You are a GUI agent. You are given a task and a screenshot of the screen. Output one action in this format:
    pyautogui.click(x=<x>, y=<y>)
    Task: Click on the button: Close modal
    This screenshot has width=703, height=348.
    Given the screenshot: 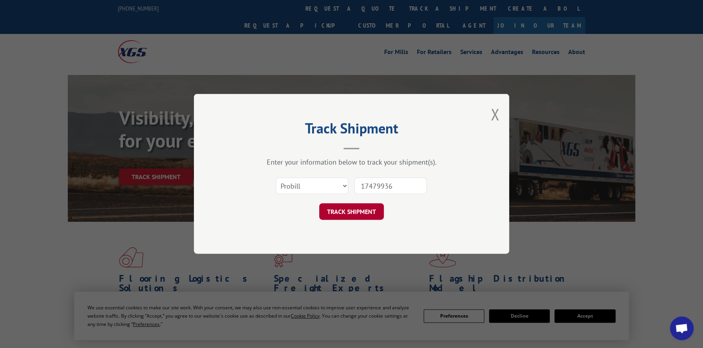 What is the action you would take?
    pyautogui.click(x=495, y=114)
    